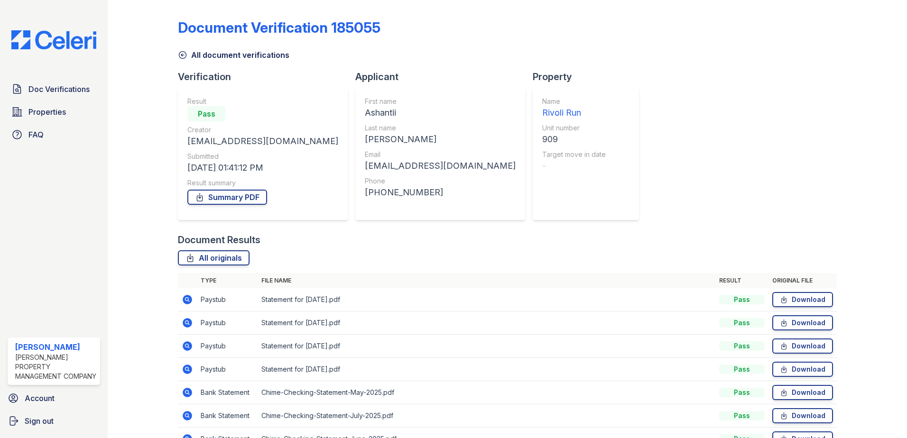  I want to click on span: Properties, so click(47, 112).